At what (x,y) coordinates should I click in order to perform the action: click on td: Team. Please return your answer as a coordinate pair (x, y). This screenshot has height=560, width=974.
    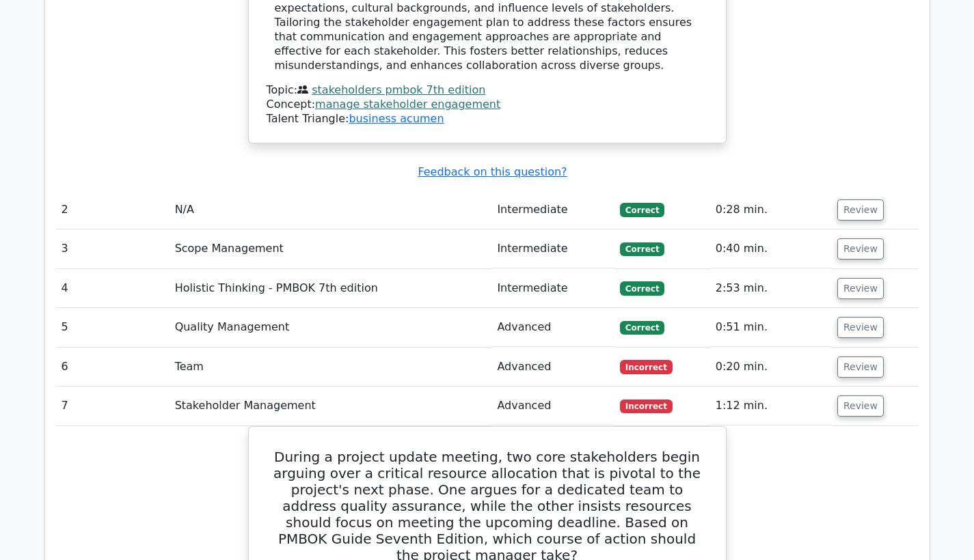
    Looking at the image, I should click on (331, 367).